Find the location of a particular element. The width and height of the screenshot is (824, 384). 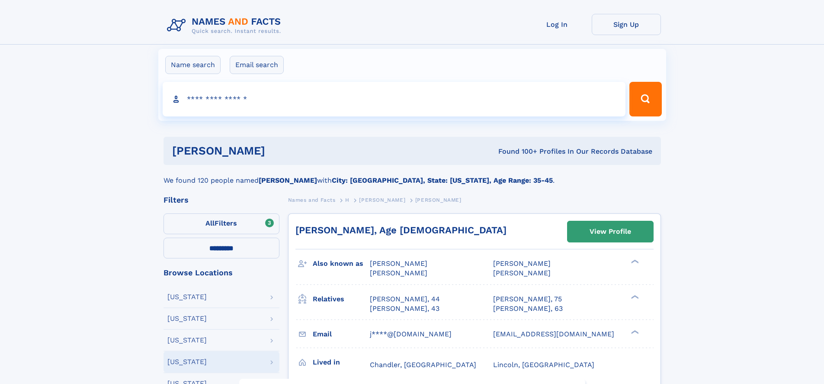

input: search input is located at coordinates (394, 99).